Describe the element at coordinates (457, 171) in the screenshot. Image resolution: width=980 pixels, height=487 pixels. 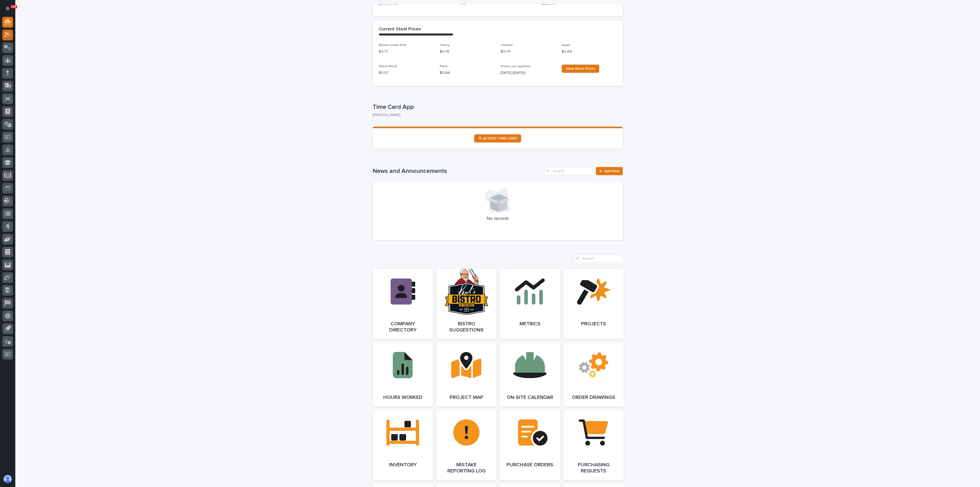
I see `h1: News and Announcements` at that location.